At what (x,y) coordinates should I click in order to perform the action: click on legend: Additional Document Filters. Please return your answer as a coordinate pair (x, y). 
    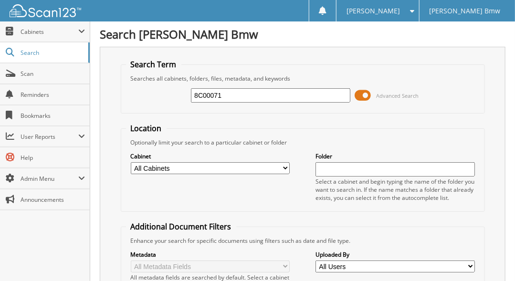
    Looking at the image, I should click on (181, 227).